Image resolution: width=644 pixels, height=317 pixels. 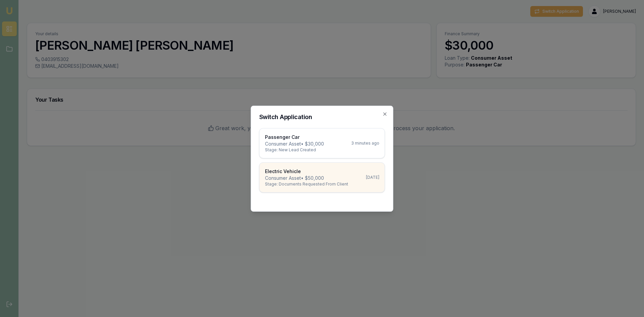 What do you see at coordinates (365, 143) in the screenshot?
I see `div: 3 minutes ago` at bounding box center [365, 143].